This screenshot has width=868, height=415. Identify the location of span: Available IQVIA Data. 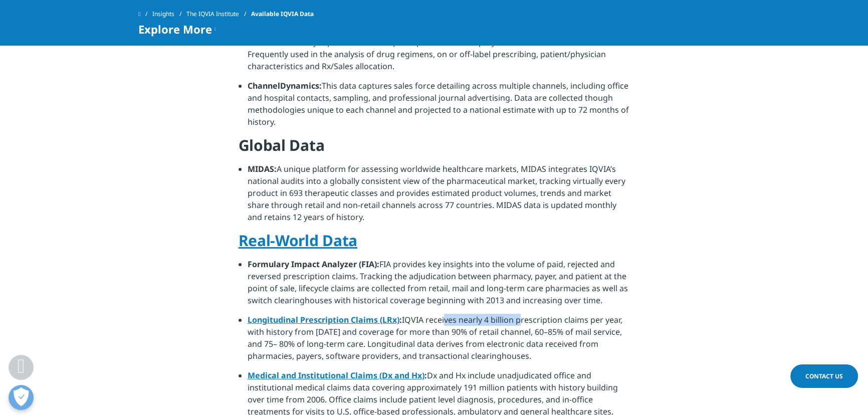
(282, 14).